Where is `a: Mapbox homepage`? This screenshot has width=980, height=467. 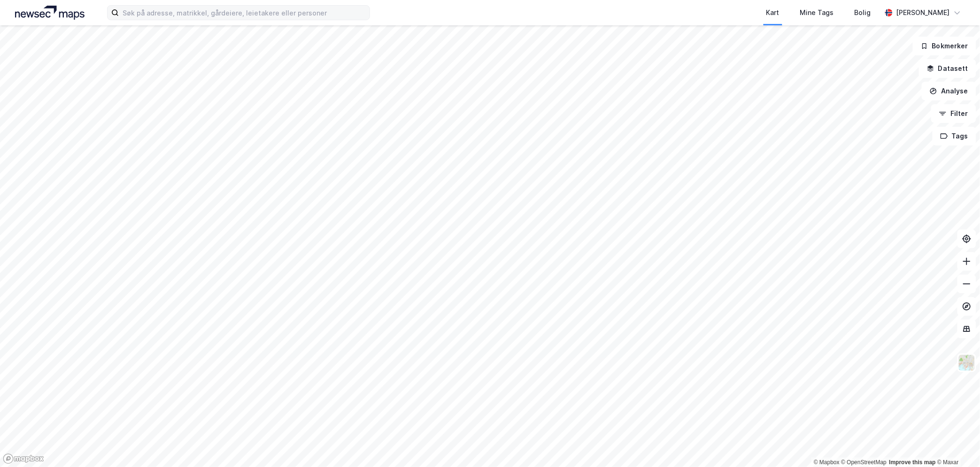 a: Mapbox homepage is located at coordinates (24, 459).